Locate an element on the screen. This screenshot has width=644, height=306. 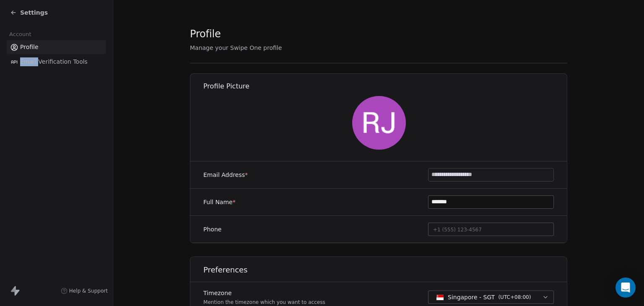
span: Singapore - SGT is located at coordinates (471, 297).